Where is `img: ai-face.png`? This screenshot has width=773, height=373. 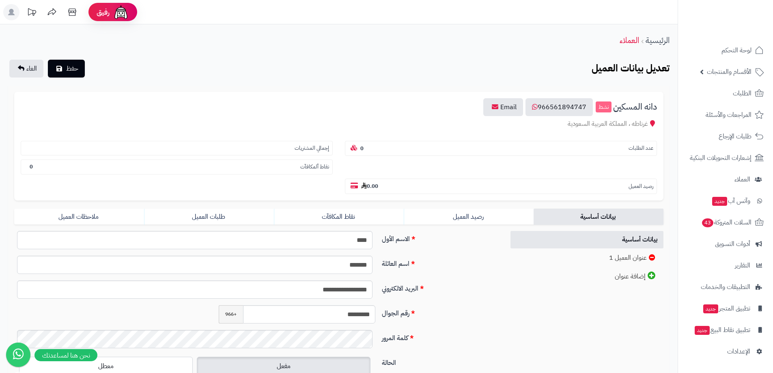
img: ai-face.png is located at coordinates (121, 12).